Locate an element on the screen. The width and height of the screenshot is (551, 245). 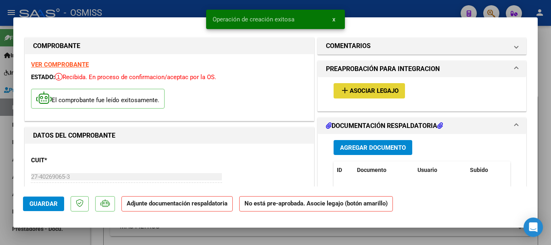
h1: DOCUMENTACIÓN RESPALDATORIA is located at coordinates (385, 126).